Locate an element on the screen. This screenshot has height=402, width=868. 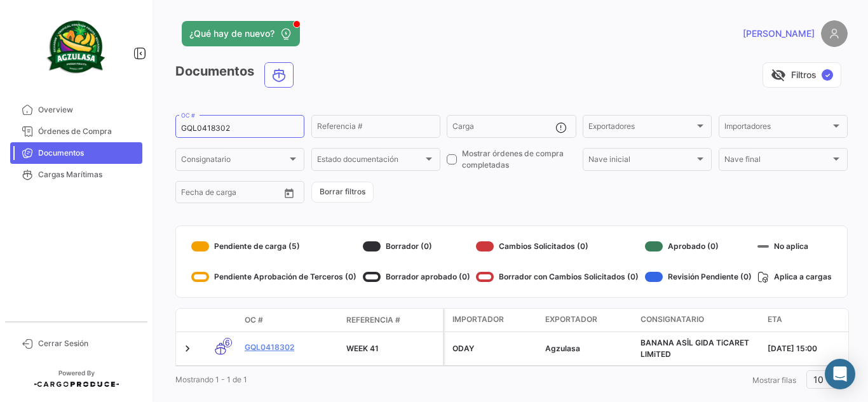
span: Documentos is located at coordinates (87, 153).